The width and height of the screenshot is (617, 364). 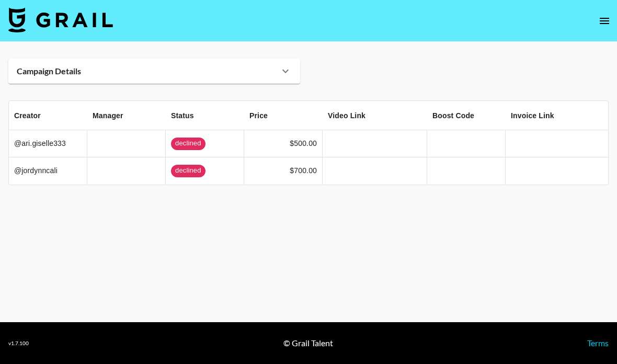 What do you see at coordinates (308, 343) in the screenshot?
I see `div: © Grail Talent` at bounding box center [308, 343].